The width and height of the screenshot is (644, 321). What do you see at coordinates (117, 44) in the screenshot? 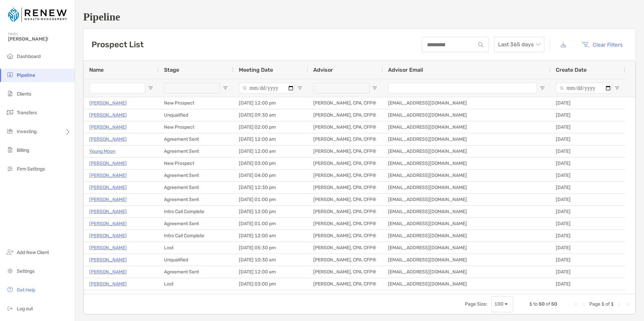
I see `h3: Prospect List` at bounding box center [117, 44].